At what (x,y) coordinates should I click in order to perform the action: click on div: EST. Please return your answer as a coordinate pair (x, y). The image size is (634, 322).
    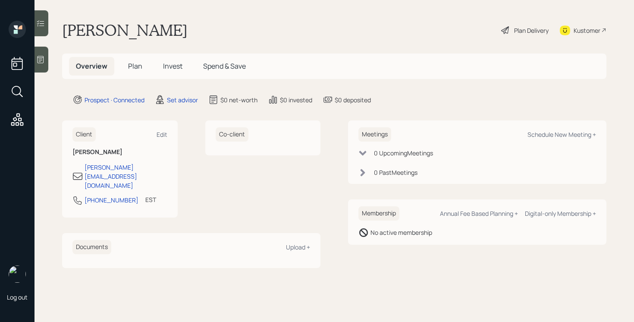
    Looking at the image, I should click on (151, 199).